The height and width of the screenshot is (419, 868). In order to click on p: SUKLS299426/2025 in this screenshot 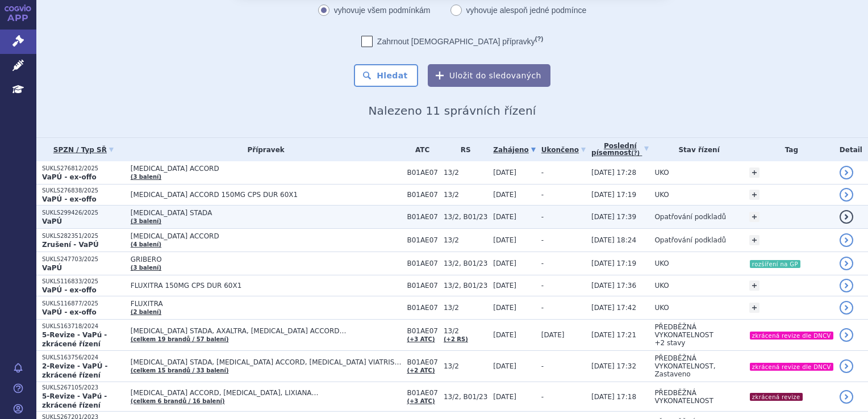, I will do `click(84, 213)`.